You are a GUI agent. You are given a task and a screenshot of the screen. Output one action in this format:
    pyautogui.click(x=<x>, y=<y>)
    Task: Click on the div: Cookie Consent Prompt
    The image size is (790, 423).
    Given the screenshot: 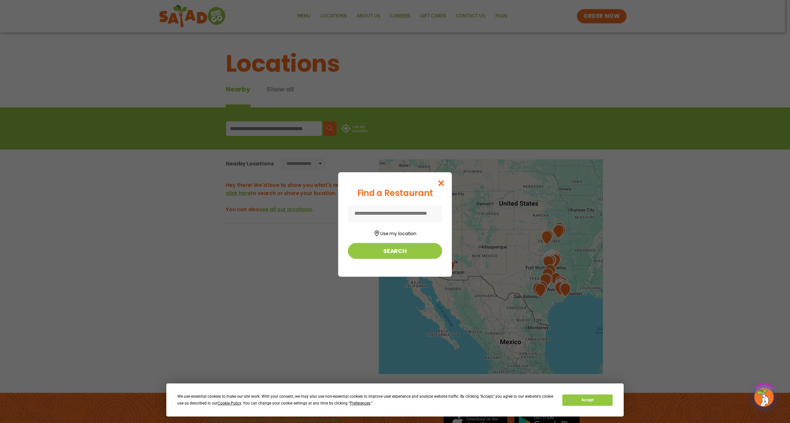 What is the action you would take?
    pyautogui.click(x=395, y=400)
    